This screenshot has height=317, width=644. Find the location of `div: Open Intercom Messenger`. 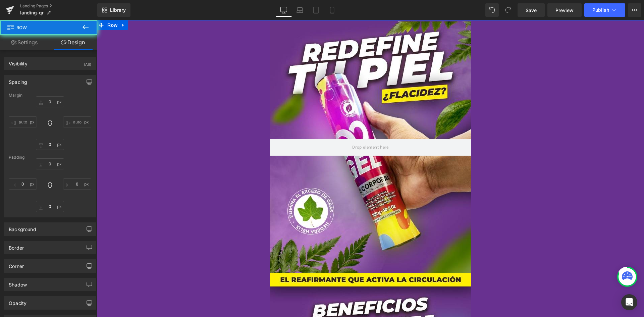

div: Open Intercom Messenger is located at coordinates (629, 303).